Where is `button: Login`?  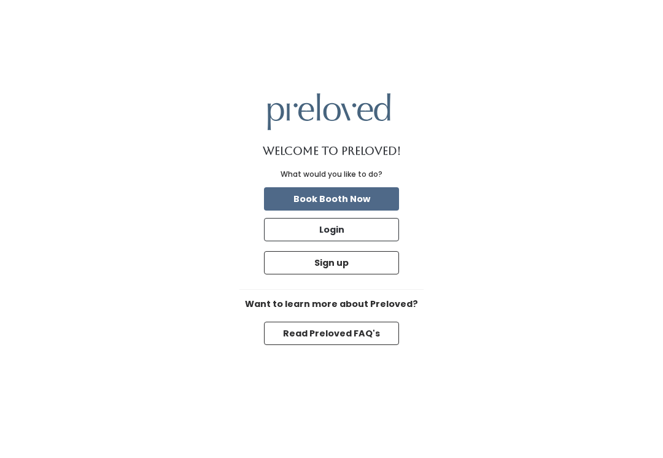
button: Login is located at coordinates (332, 230).